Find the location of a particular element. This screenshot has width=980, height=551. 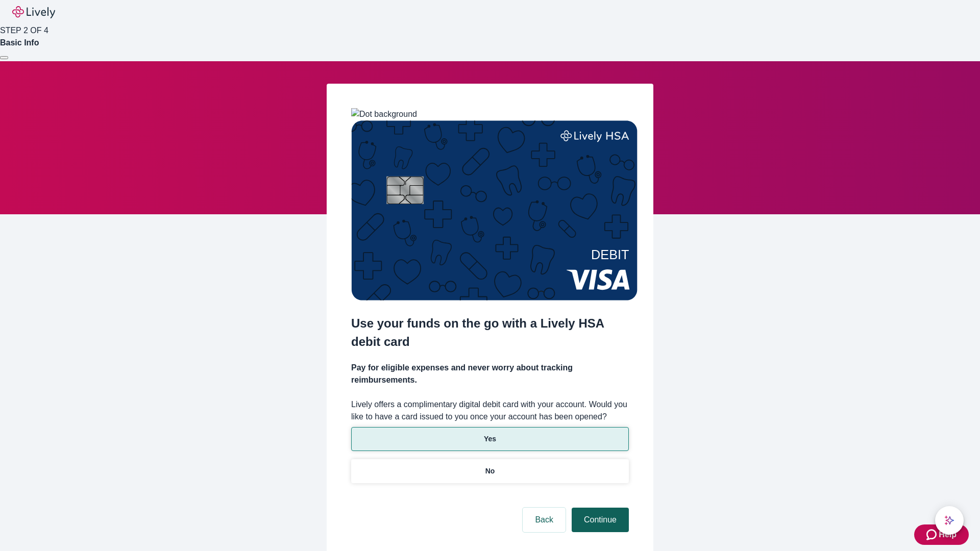

h2: Use your funds on the go with a Lively HSA debit card is located at coordinates (490, 332).